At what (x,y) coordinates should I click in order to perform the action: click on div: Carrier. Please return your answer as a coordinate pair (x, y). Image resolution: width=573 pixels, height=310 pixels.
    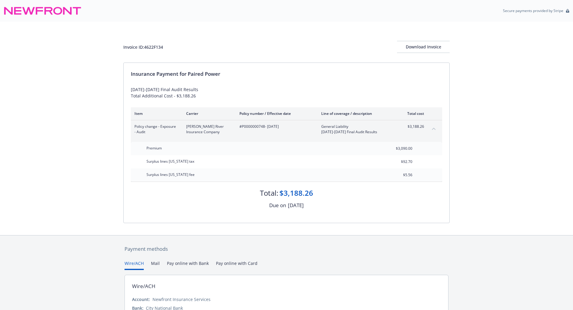
    Looking at the image, I should click on (208, 113).